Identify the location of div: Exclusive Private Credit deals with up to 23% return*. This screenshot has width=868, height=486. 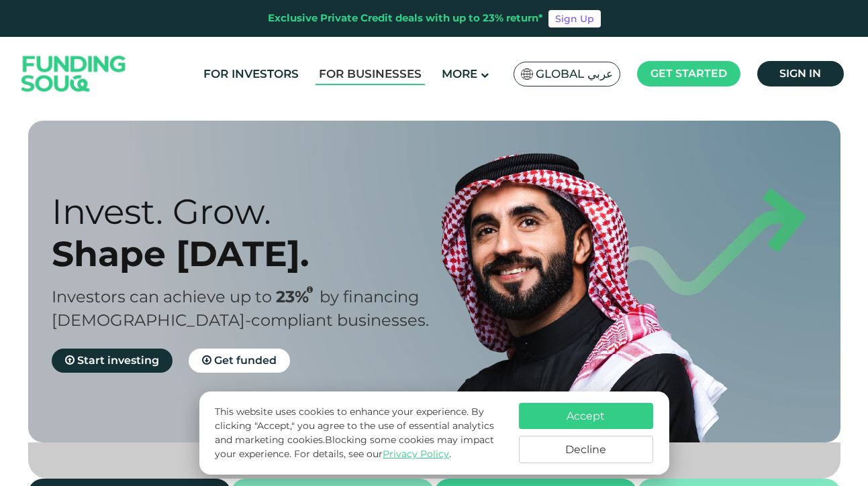
(405, 18).